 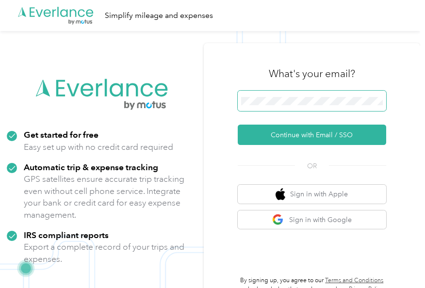 What do you see at coordinates (354, 280) in the screenshot?
I see `a: Terms and Conditions` at bounding box center [354, 280].